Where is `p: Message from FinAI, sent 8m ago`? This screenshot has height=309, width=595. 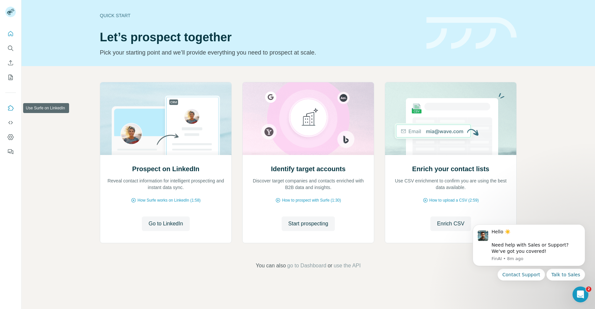 p: Message from FinAI, sent 8m ago is located at coordinates (73, 43).